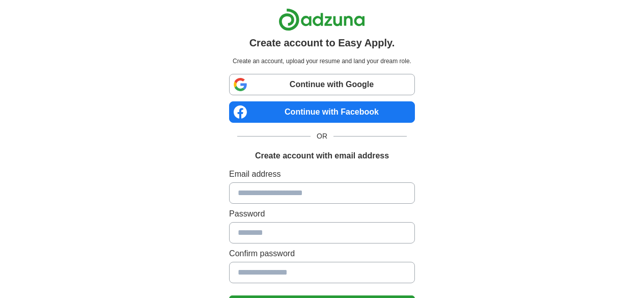  Describe the element at coordinates (321, 253) in the screenshot. I see `label: Confirm password` at that location.